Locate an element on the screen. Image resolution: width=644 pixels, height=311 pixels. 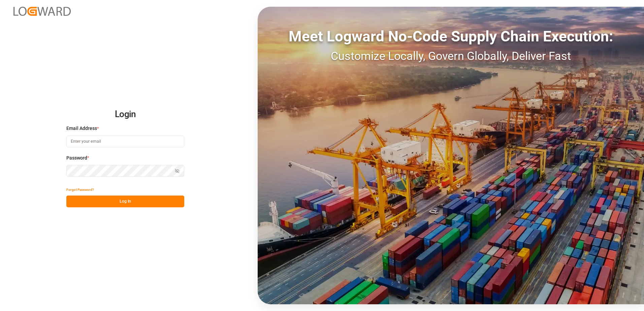
button: Log In is located at coordinates (125, 201).